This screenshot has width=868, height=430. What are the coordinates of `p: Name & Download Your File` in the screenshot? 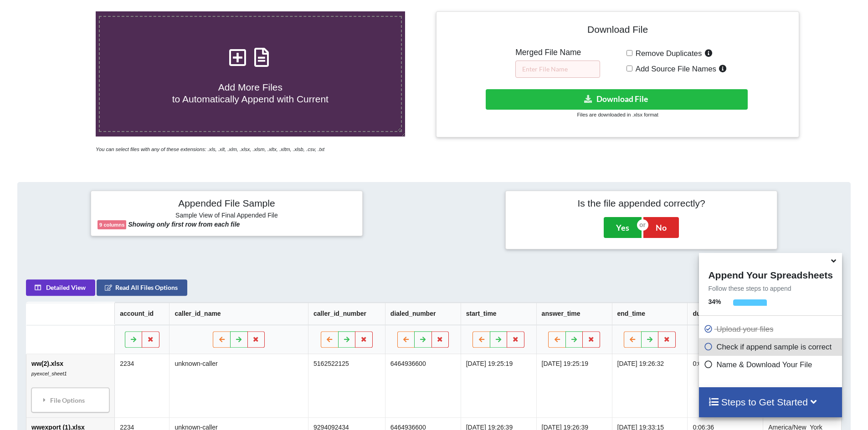 It's located at (771, 365).